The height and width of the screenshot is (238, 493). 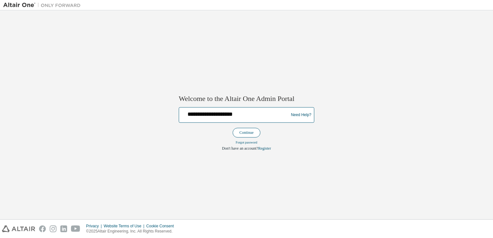 What do you see at coordinates (301, 115) in the screenshot?
I see `a: Need Help?` at bounding box center [301, 115].